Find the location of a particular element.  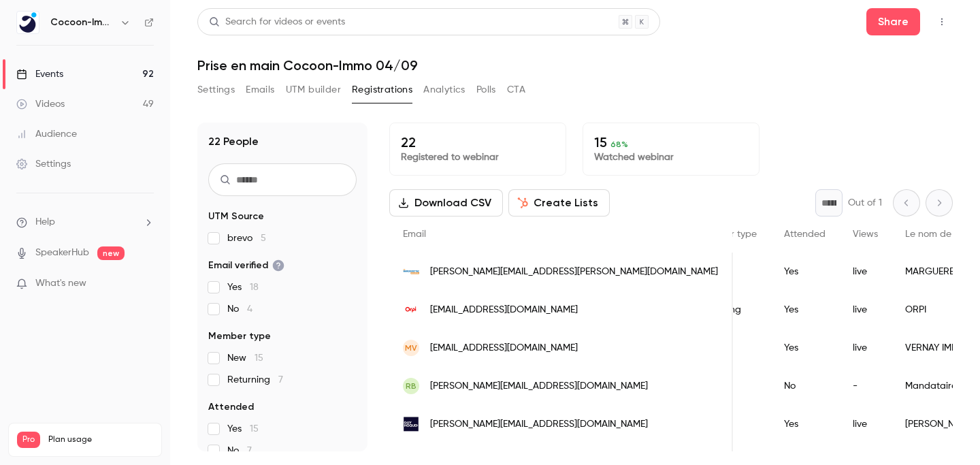

h6: Cocoon-Immo is located at coordinates (82, 22).